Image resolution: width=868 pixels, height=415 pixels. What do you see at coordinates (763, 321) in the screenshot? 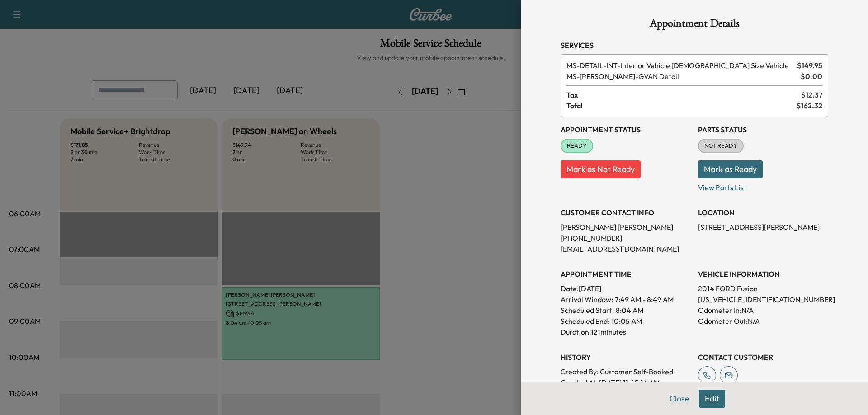
I see `p: Odometer Out: N/A` at bounding box center [763, 321].